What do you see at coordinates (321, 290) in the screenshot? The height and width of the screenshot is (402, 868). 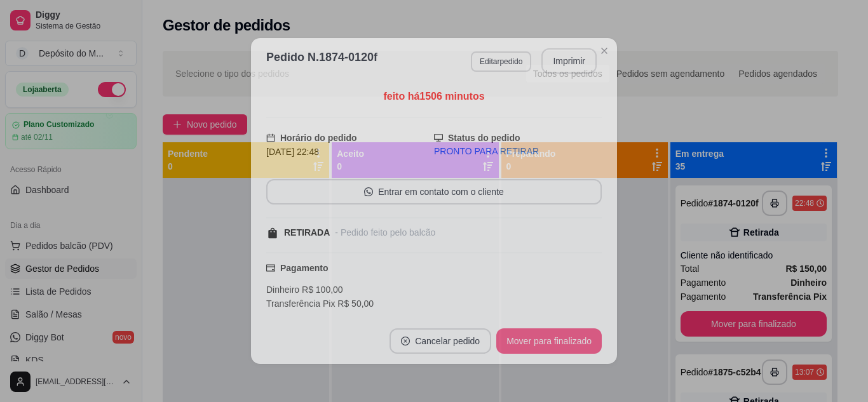 I see `span: R$ 100,00` at bounding box center [321, 290].